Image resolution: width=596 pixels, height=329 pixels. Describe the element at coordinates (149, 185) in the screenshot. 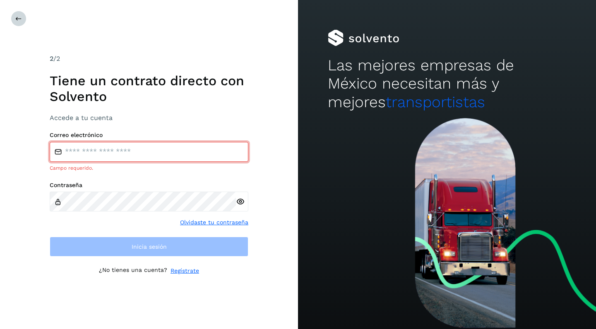

I see `label: Contraseña` at that location.